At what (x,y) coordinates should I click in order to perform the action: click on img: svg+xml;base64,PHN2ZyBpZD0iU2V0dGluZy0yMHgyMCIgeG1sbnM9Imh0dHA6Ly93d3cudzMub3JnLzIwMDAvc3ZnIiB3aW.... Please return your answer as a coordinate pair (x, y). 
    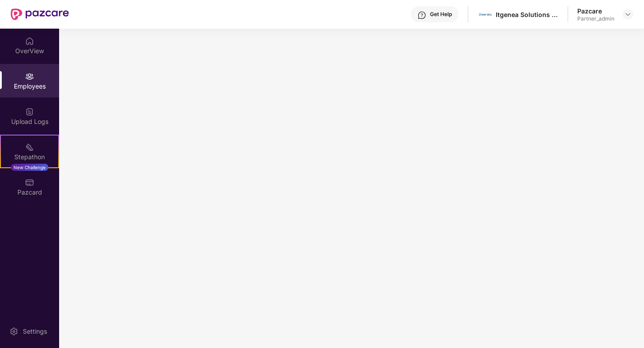
    Looking at the image, I should click on (14, 332).